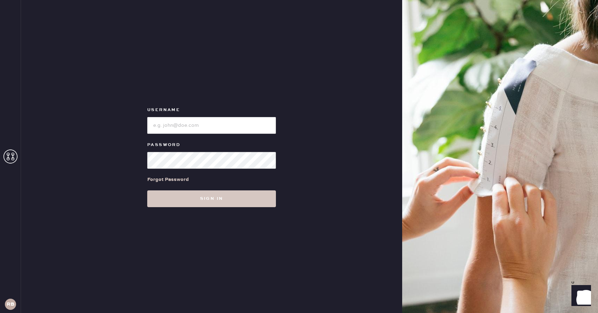  What do you see at coordinates (212, 110) in the screenshot?
I see `label: Username` at bounding box center [212, 110].